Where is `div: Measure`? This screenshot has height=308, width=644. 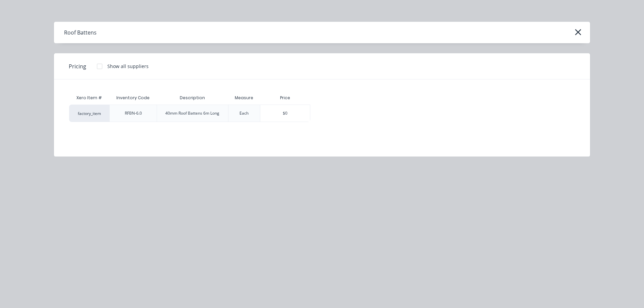 div: Measure is located at coordinates (244, 98).